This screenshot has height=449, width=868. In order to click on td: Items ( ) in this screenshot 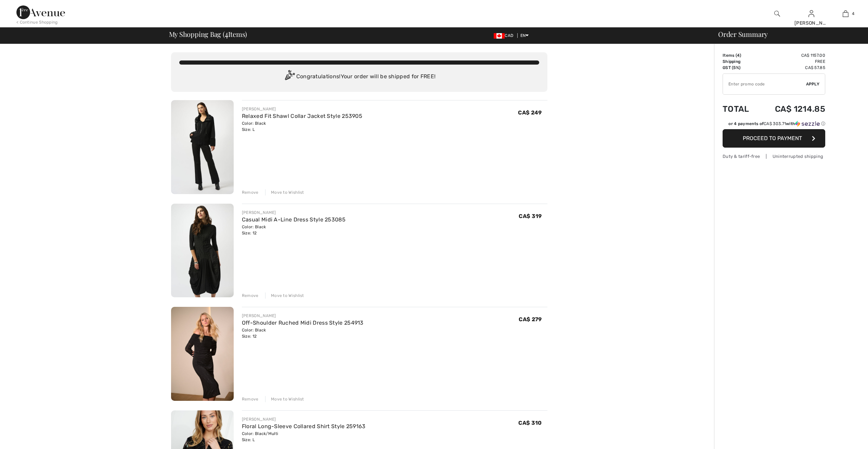, I will do `click(740, 55)`.